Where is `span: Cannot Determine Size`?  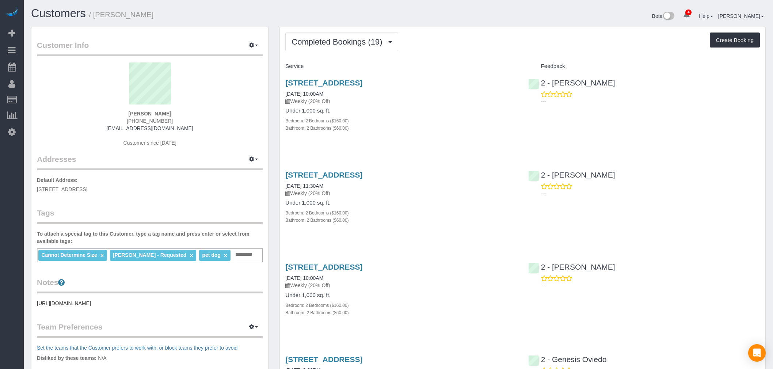
span: Cannot Determine Size is located at coordinates (69, 255).